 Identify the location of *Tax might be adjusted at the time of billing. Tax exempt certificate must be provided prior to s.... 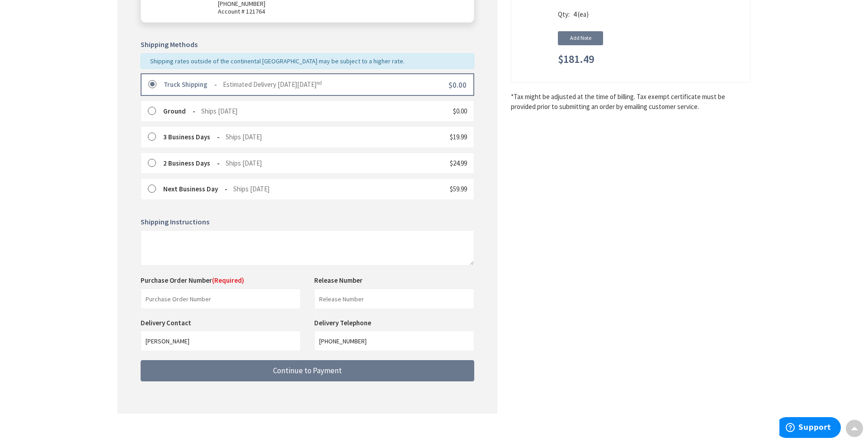
(630, 101).